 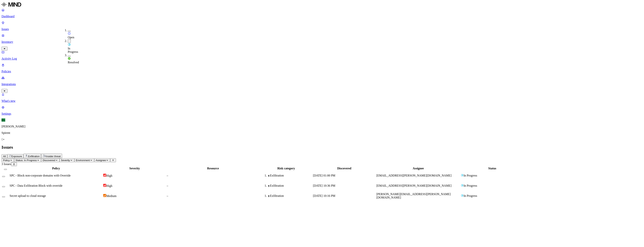 What do you see at coordinates (322, 68) in the screenshot?
I see `a: Policies` at bounding box center [322, 68].